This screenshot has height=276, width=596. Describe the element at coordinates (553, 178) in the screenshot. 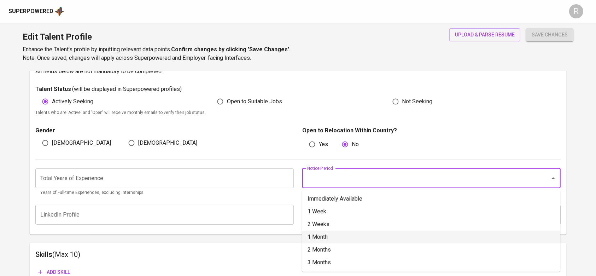

I see `button: Close` at that location.